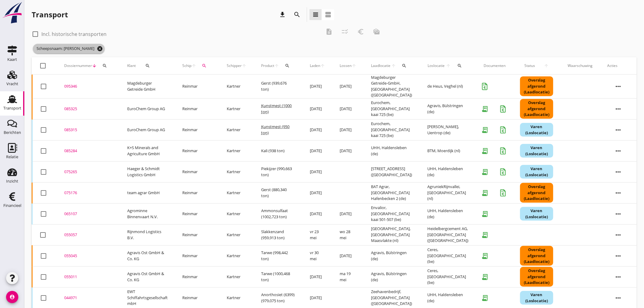  Describe the element at coordinates (278, 235) in the screenshot. I see `td: Slakkenzand (959,913 ton)` at that location.